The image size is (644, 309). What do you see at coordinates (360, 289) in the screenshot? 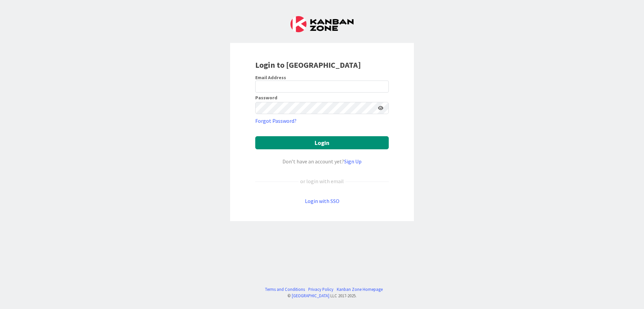
I see `a: Kanban Zone Homepage` at bounding box center [360, 289].